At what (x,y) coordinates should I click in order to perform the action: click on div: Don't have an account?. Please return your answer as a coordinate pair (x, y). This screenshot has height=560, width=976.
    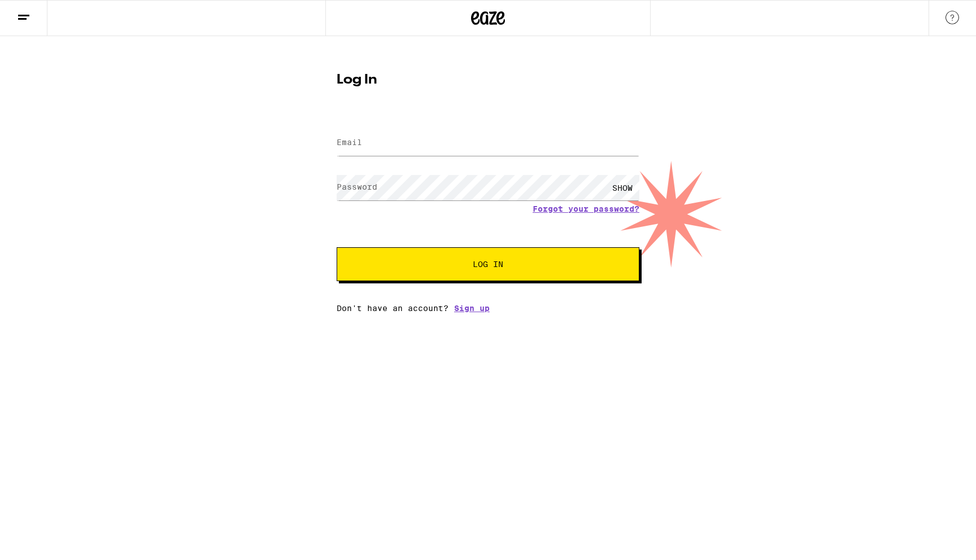
    Looking at the image, I should click on (488, 308).